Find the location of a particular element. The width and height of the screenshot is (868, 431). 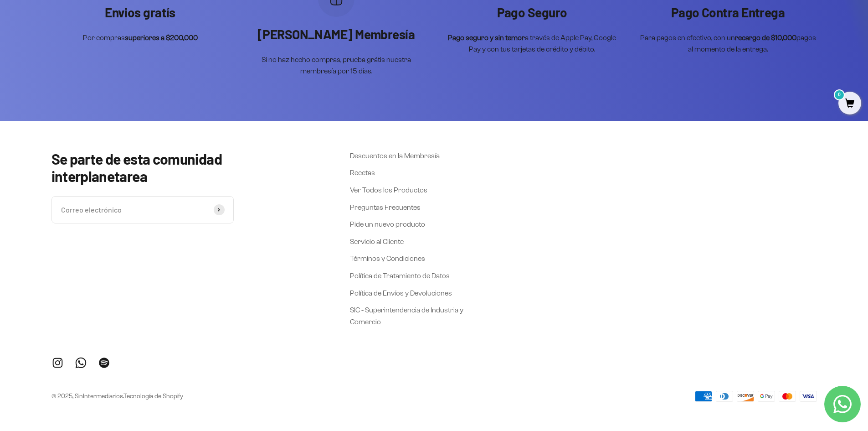

p: Se parte de esta comunidad interplanetarea is located at coordinates (179, 168).